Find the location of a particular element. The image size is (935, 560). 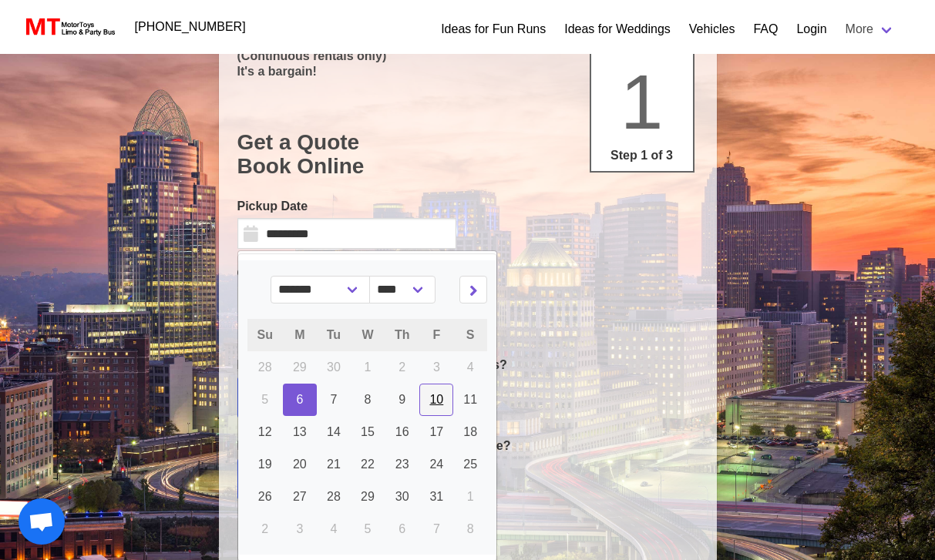

a: 23 is located at coordinates (402, 464).